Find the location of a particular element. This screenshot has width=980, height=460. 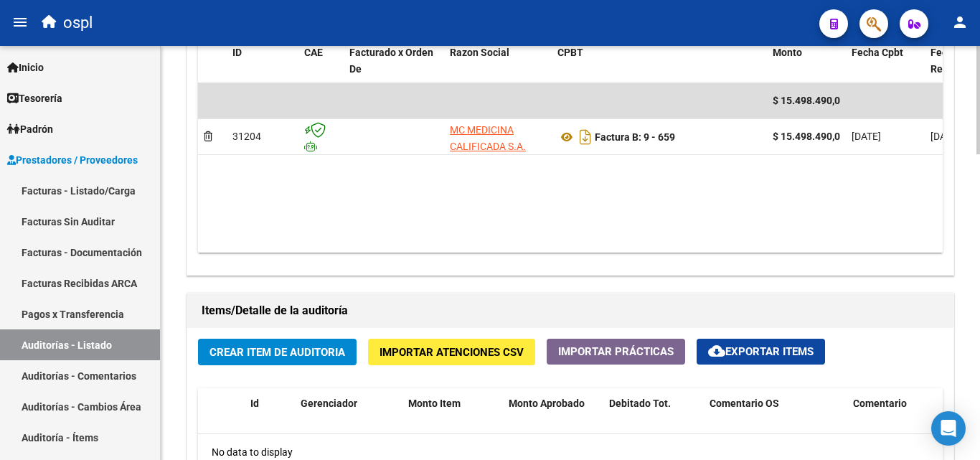

datatable-header-cell: Facturado x Orden De is located at coordinates (394, 61).